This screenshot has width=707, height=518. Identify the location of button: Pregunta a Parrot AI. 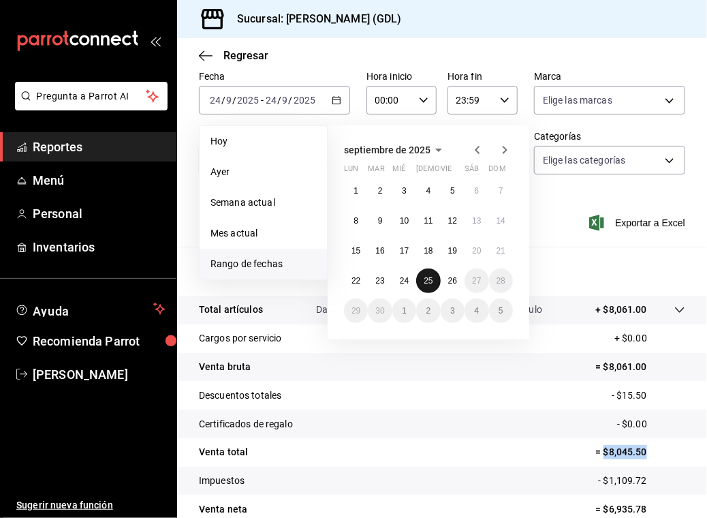
(91, 96).